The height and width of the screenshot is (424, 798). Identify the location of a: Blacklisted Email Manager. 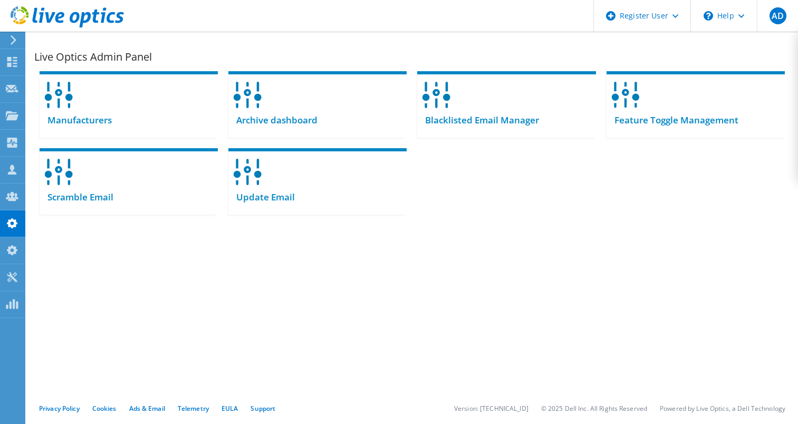
(506, 104).